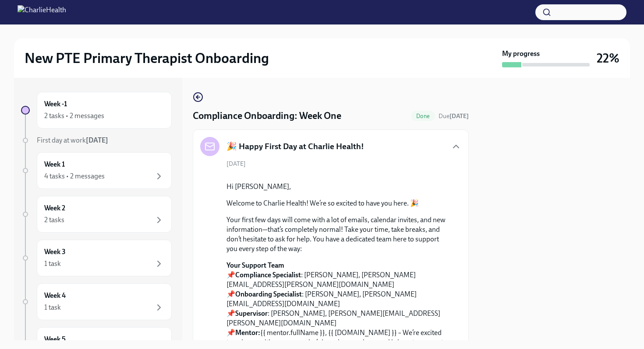  Describe the element at coordinates (337, 203) in the screenshot. I see `p: Welcome to Charlie Health! We’re so excited to have you here. 🎉` at that location.